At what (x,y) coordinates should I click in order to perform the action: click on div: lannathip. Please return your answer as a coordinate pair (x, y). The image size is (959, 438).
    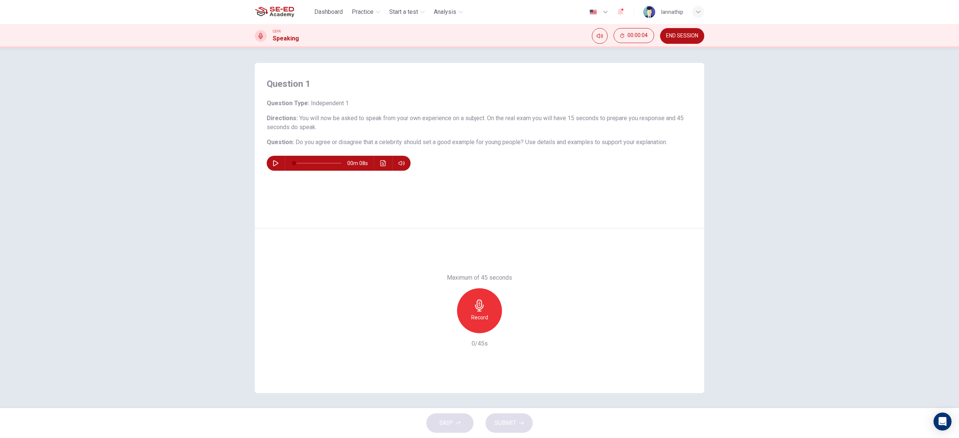
    Looking at the image, I should click on (672, 12).